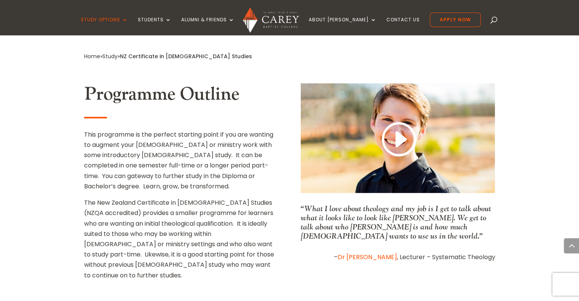 This screenshot has width=579, height=301. I want to click on p: – , Lecturer – Systematic Theology, so click(398, 257).